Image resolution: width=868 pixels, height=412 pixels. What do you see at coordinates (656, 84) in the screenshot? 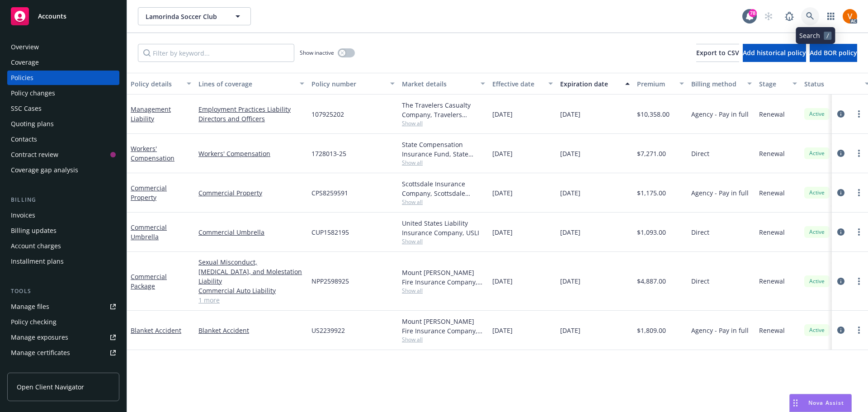
I see `div: Premium` at bounding box center [656, 84].